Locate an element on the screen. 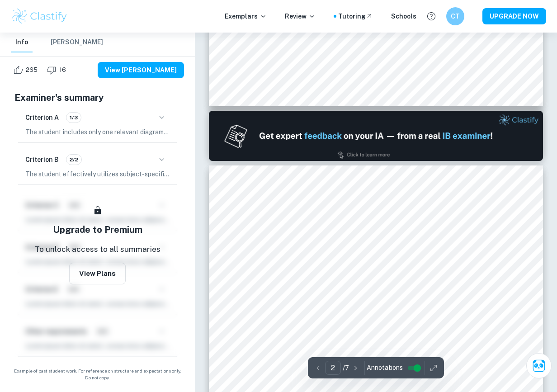 The width and height of the screenshot is (557, 392). button: Ask Clai is located at coordinates (539, 366).